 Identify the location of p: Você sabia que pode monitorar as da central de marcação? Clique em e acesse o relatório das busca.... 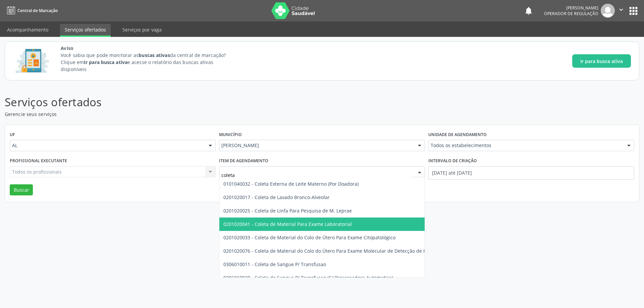
(149, 62).